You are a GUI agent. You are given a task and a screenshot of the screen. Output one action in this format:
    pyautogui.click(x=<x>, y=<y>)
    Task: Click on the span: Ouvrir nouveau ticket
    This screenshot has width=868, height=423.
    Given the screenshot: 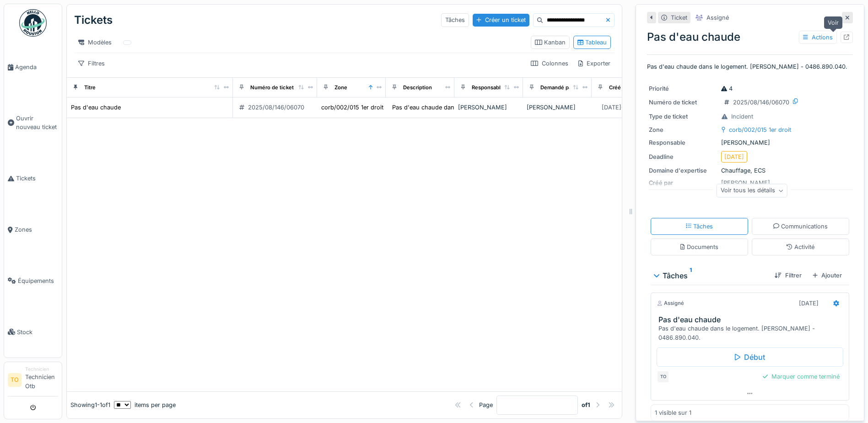 What is the action you would take?
    pyautogui.click(x=37, y=122)
    